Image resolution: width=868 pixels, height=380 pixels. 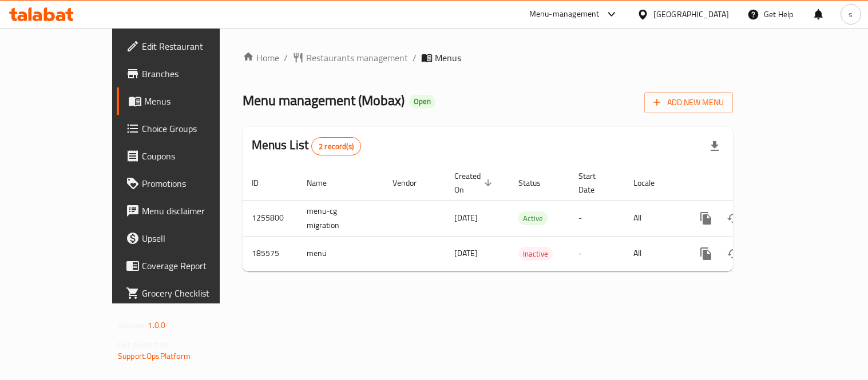 I want to click on span: s, so click(x=850, y=14).